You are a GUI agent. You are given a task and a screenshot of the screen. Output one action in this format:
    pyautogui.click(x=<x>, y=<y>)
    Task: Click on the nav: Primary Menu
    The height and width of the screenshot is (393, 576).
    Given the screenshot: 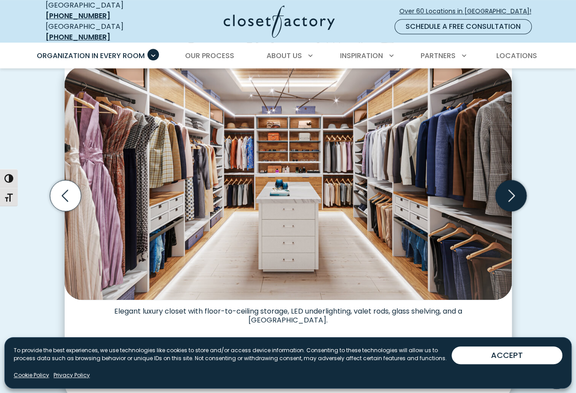 What is the action you would take?
    pyautogui.click(x=288, y=56)
    